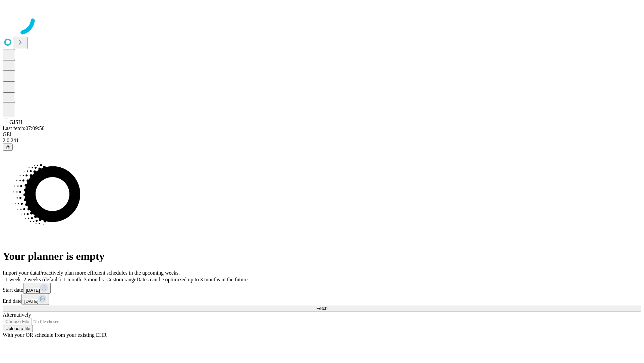  What do you see at coordinates (55, 335) in the screenshot?
I see `span: With your OR schedule from your existing EHR` at bounding box center [55, 335].